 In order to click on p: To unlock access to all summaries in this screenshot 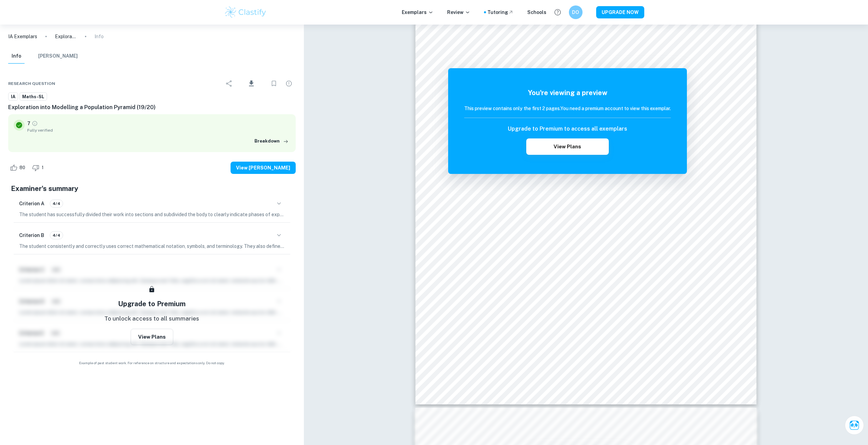, I will do `click(151, 319)`.